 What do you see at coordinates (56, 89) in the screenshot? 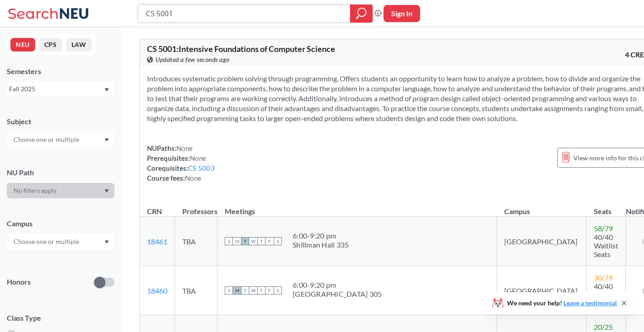
I see `div: Fall 2025` at bounding box center [56, 89].